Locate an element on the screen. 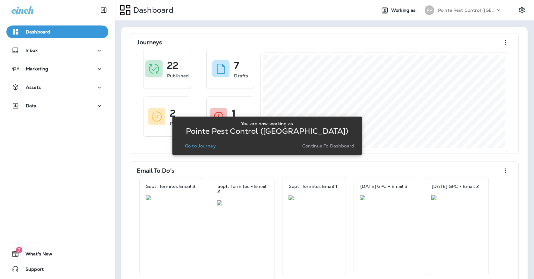  span: 7 is located at coordinates (19, 250).